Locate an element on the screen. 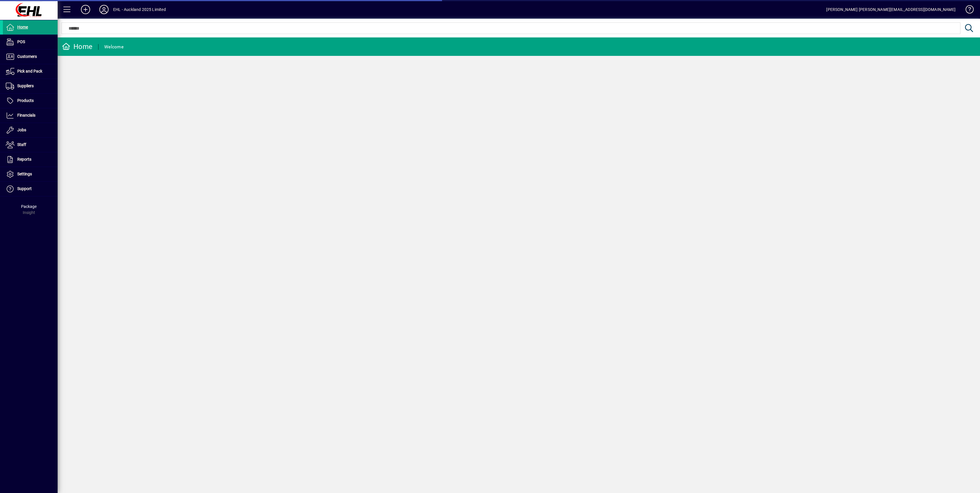  div: Home is located at coordinates (77, 47).